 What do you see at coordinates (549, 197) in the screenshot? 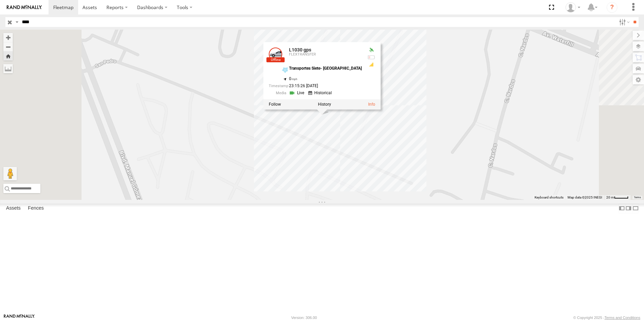
I see `button: Keyboard shortcuts` at bounding box center [549, 197].